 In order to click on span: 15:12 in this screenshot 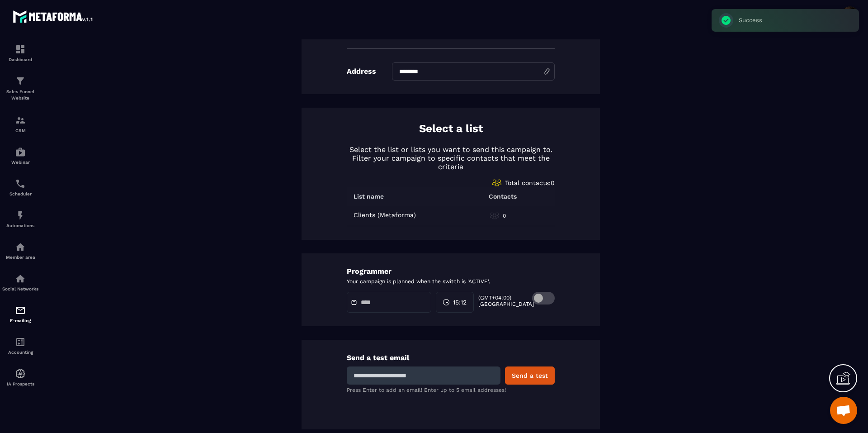, I will do `click(460, 302)`.